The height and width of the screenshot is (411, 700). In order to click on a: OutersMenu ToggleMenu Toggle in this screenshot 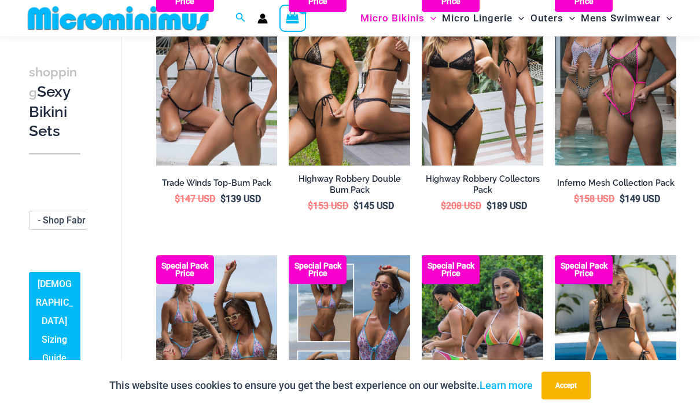, I will do `click(552, 18)`.